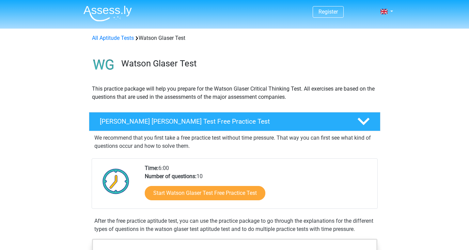 Image resolution: width=469 pixels, height=250 pixels. Describe the element at coordinates (108, 13) in the screenshot. I see `img: Assessly` at that location.